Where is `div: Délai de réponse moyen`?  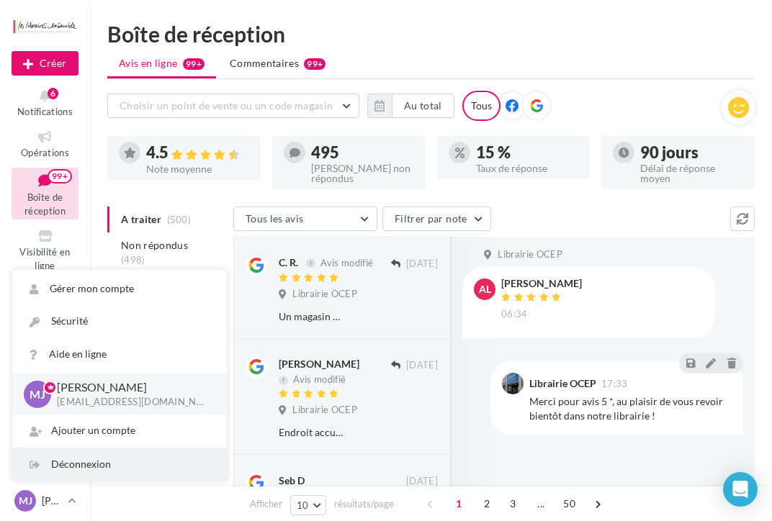
div: Délai de réponse moyen is located at coordinates (691, 174).